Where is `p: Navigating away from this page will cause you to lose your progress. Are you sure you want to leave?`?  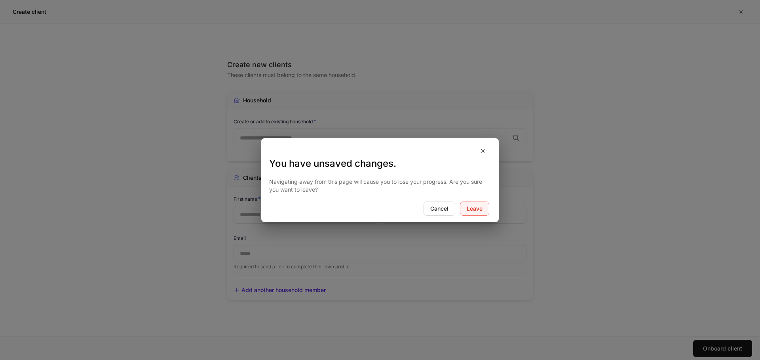 p: Navigating away from this page will cause you to lose your progress. Are you sure you want to leave? is located at coordinates (380, 186).